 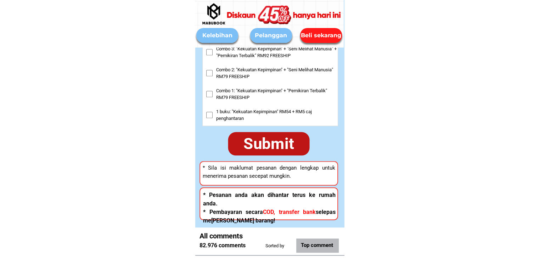 I want to click on div: Kelebihan, so click(x=217, y=35).